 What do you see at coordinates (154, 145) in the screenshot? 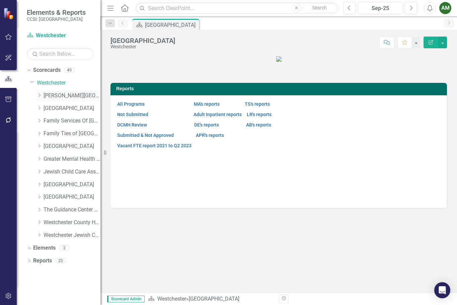
I see `a: Vacant FTE report 2021 to Q2 2023` at bounding box center [154, 145].